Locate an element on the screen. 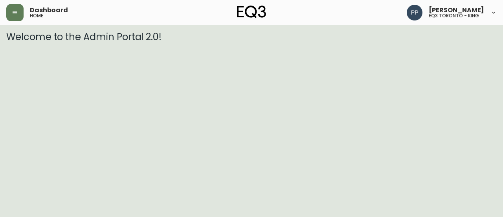  h5: eq3 toronto - king is located at coordinates (454, 16).